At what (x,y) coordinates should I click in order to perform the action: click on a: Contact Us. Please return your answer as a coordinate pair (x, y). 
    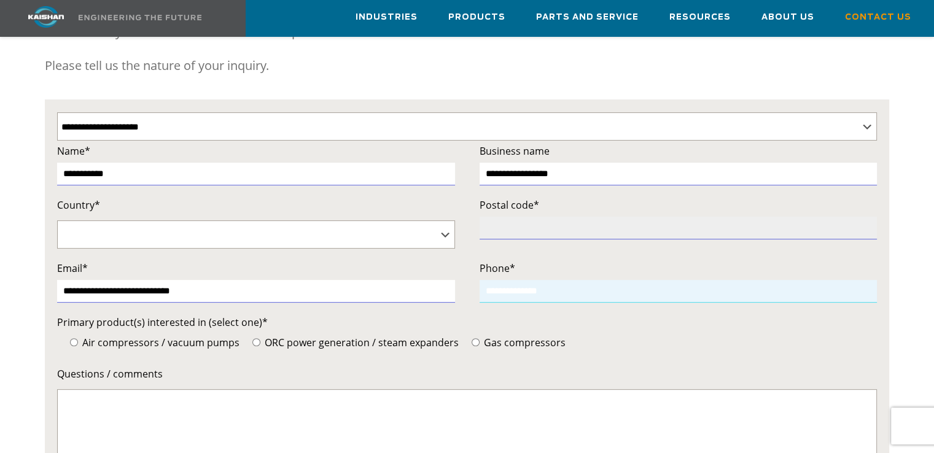
    Looking at the image, I should click on (878, 17).